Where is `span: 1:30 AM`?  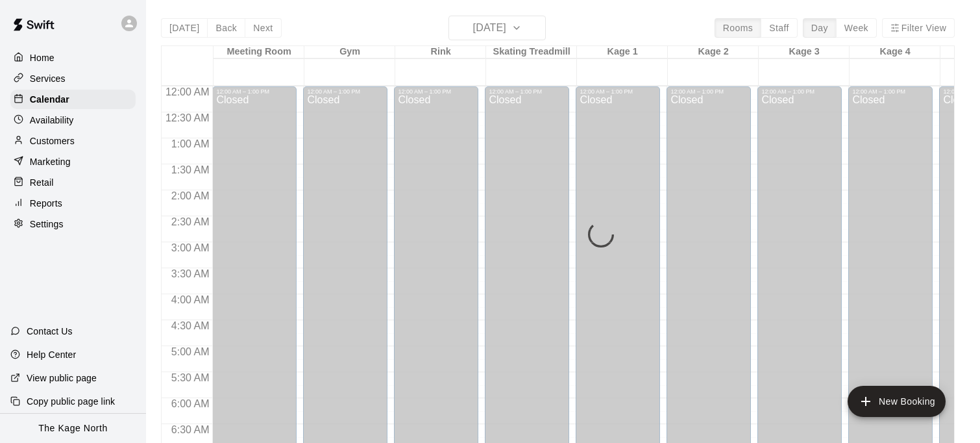 span: 1:30 AM is located at coordinates (190, 169).